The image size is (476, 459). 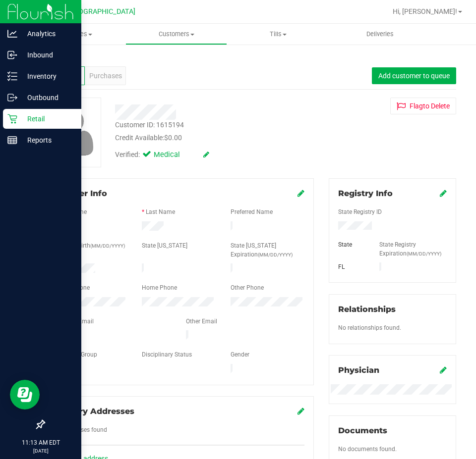 I want to click on label: Preferred Name, so click(x=251, y=212).